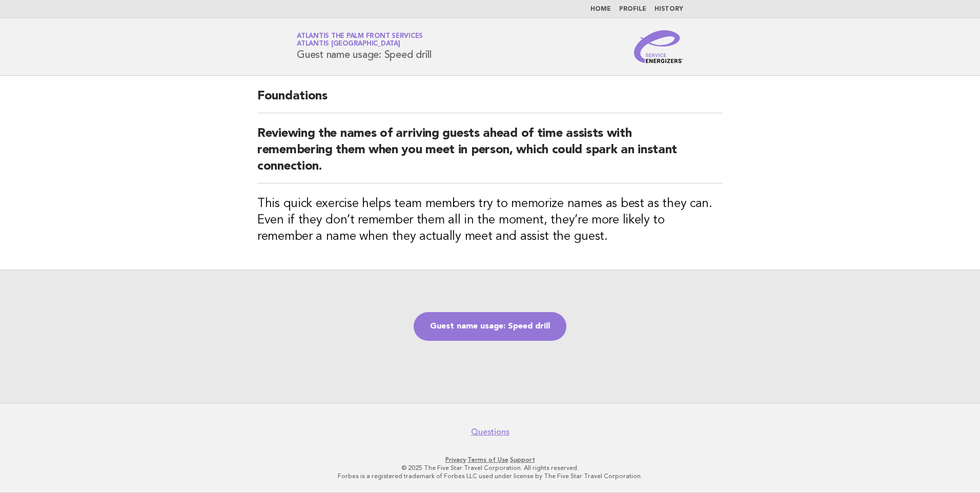  Describe the element at coordinates (522, 459) in the screenshot. I see `a: Support` at that location.